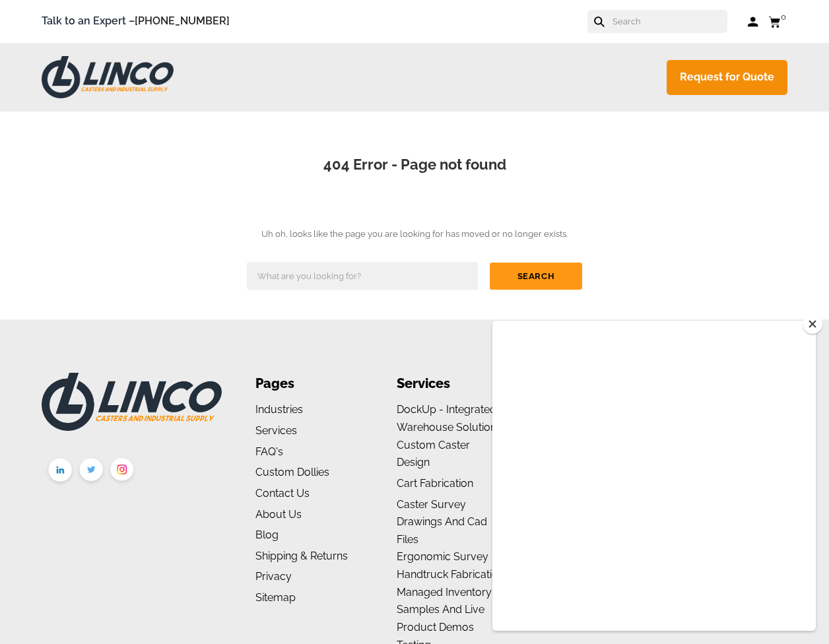 The image size is (829, 644). I want to click on img: linkedin.png, so click(60, 471).